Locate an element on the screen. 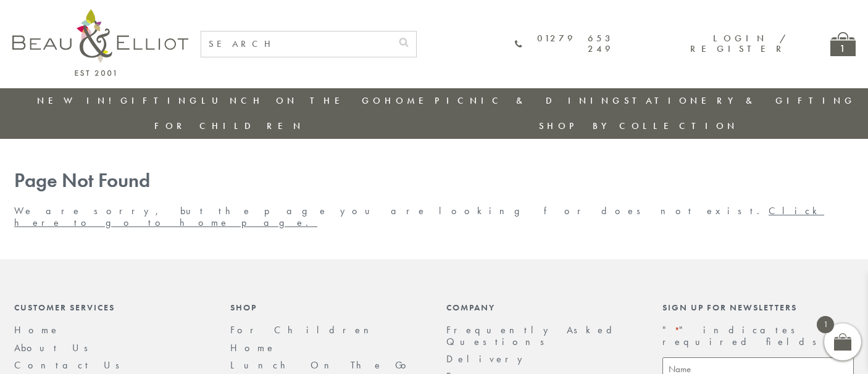  a: Click here to go to home page. is located at coordinates (419, 216).